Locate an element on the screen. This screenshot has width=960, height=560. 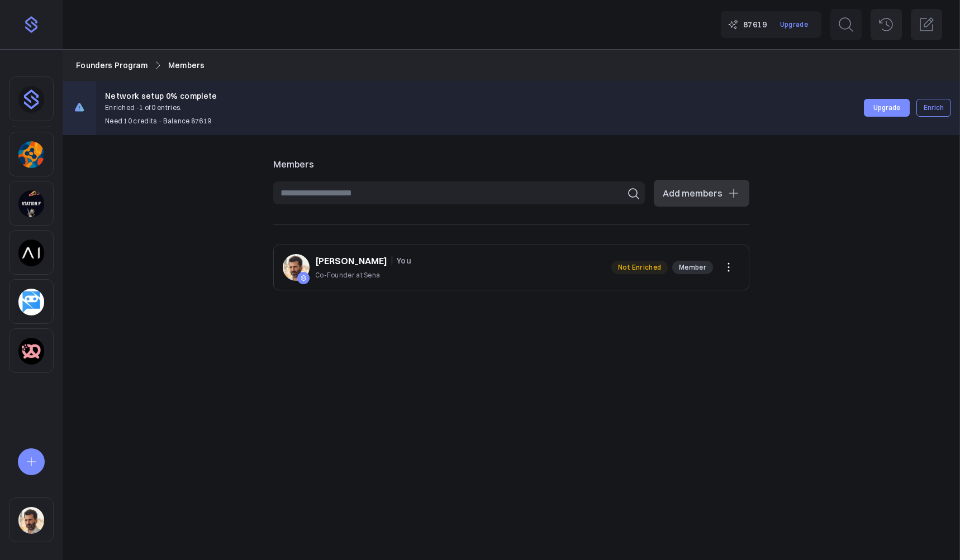
img: bitsandpretzels.com is located at coordinates (31, 351).